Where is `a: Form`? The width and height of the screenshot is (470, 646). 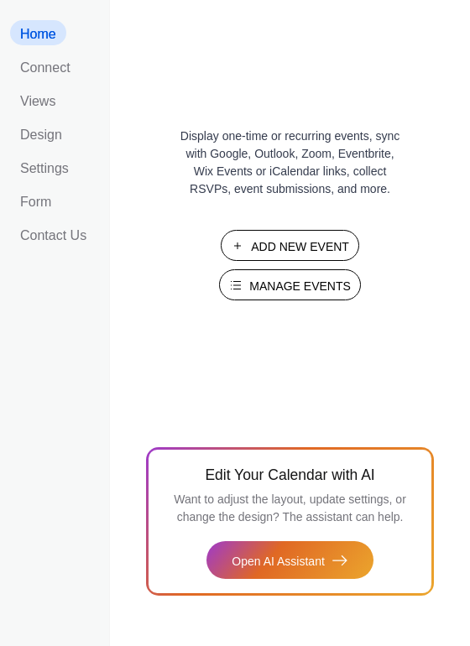 a: Form is located at coordinates (35, 201).